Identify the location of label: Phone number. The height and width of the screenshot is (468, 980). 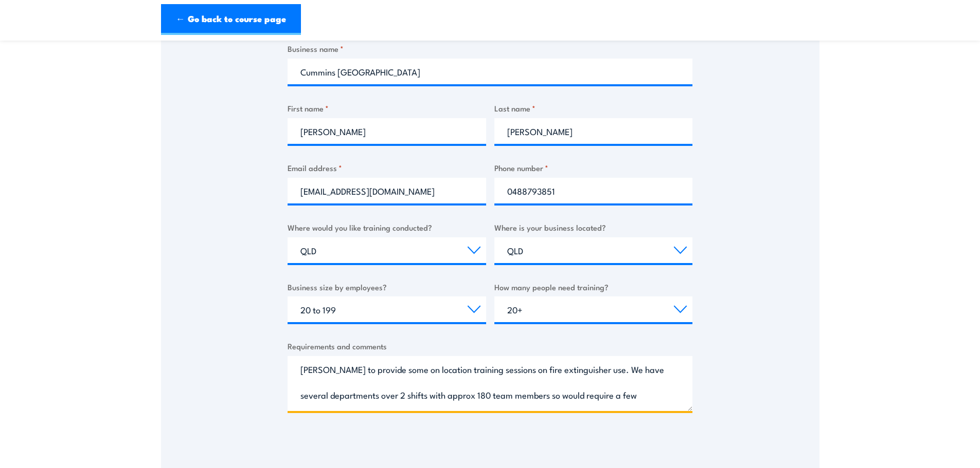
(593, 168).